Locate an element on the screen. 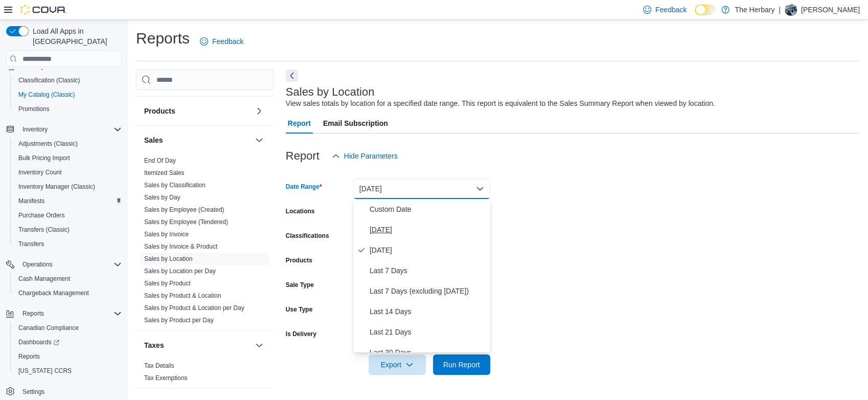 This screenshot has width=868, height=400. label: Sale Type is located at coordinates (299, 285).